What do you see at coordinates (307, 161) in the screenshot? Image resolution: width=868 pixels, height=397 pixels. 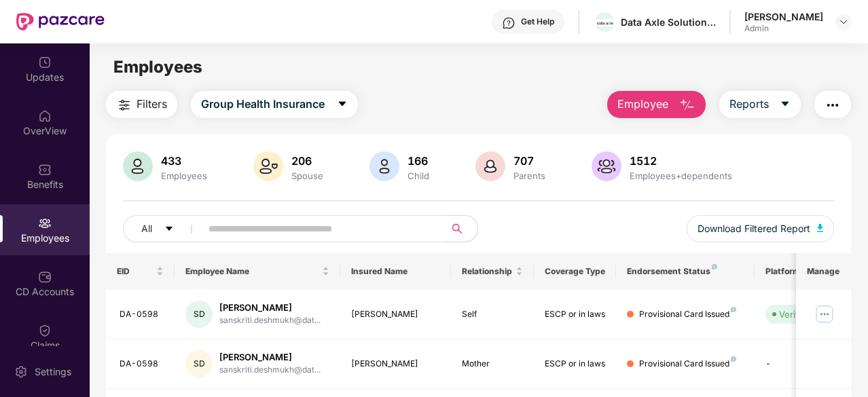 I see `div: 206` at bounding box center [307, 161].